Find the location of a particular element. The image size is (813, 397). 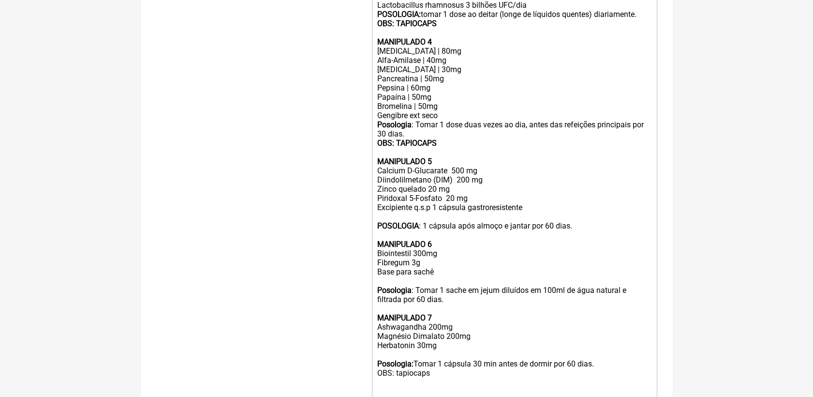

strong: OBS: TAPIOCAPS MANIPULADO 4 is located at coordinates (406, 32).